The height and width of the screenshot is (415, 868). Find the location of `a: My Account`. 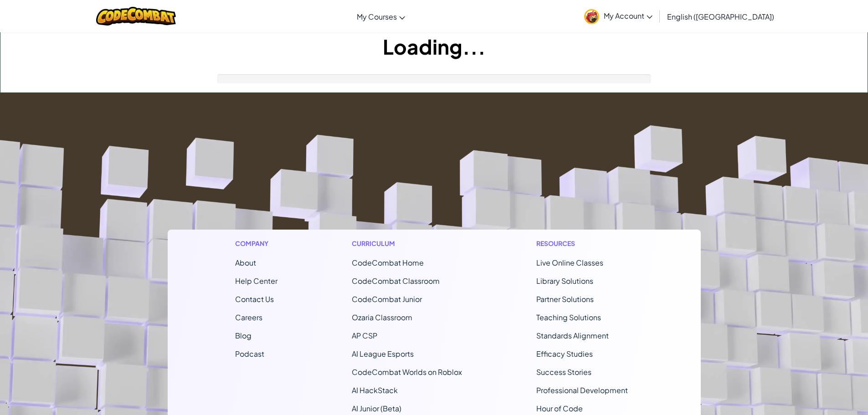

a: My Account is located at coordinates (619, 16).